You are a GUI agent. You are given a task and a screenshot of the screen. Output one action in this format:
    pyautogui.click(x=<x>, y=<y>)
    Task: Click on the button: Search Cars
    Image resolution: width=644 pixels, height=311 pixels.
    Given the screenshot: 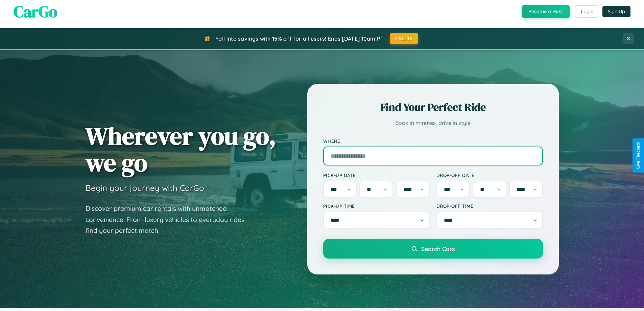 What is the action you would take?
    pyautogui.click(x=433, y=249)
    